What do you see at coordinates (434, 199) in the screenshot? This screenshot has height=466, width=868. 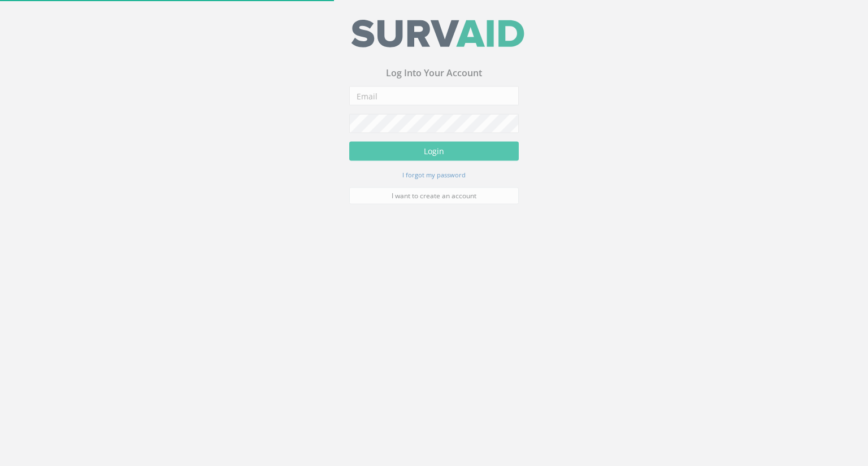 I see `a: I want to create an account` at bounding box center [434, 199].